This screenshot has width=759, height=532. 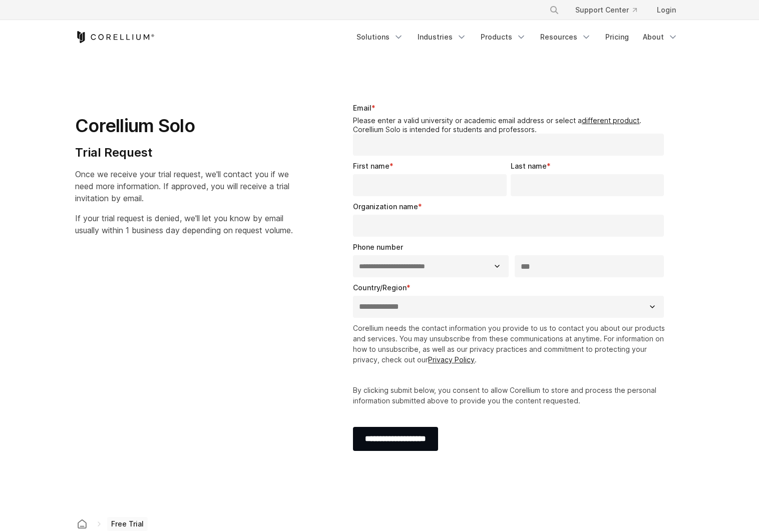 I want to click on a: different product, so click(x=610, y=120).